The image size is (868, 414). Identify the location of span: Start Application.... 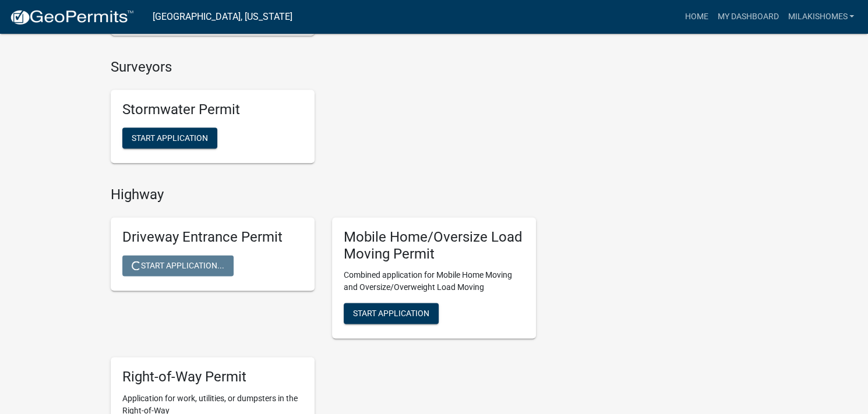
(177, 265).